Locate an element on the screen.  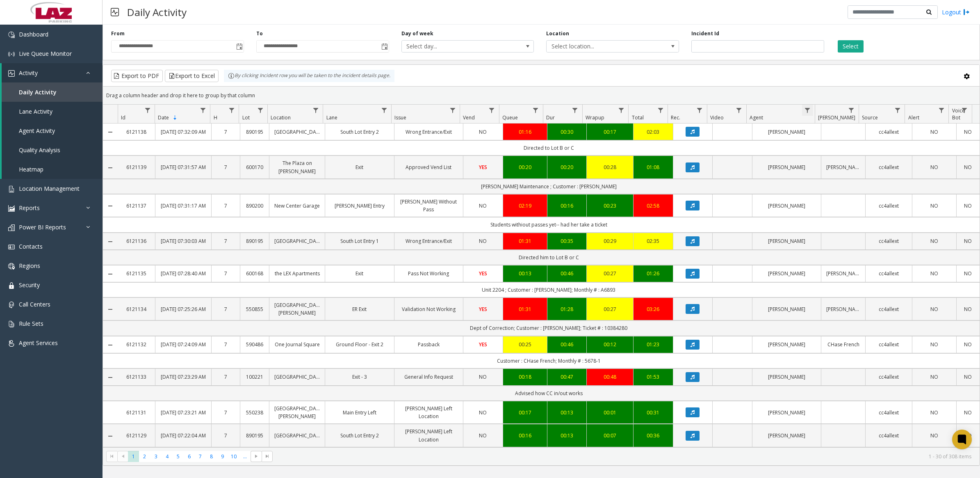
a: 01:53 is located at coordinates (653, 376).